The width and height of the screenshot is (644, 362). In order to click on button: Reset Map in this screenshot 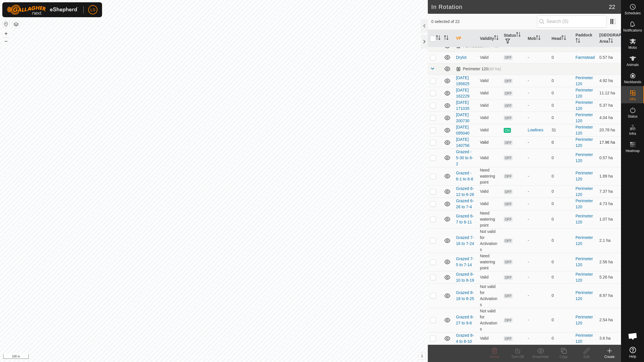, I will do `click(6, 24)`.